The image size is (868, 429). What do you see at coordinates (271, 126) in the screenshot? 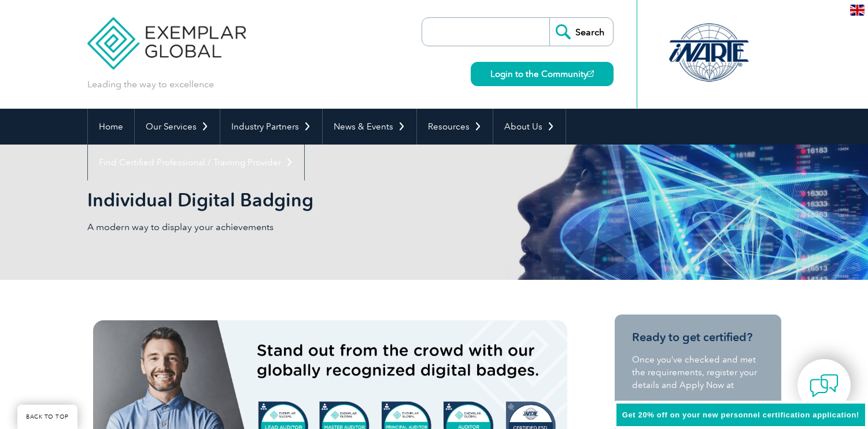
I see `a: Industry Partners` at bounding box center [271, 126].